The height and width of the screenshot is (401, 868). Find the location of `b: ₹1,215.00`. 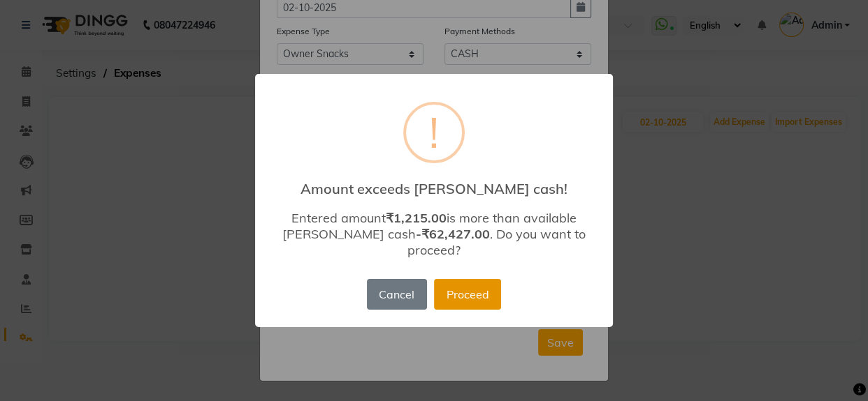

b: ₹1,215.00 is located at coordinates (416, 218).